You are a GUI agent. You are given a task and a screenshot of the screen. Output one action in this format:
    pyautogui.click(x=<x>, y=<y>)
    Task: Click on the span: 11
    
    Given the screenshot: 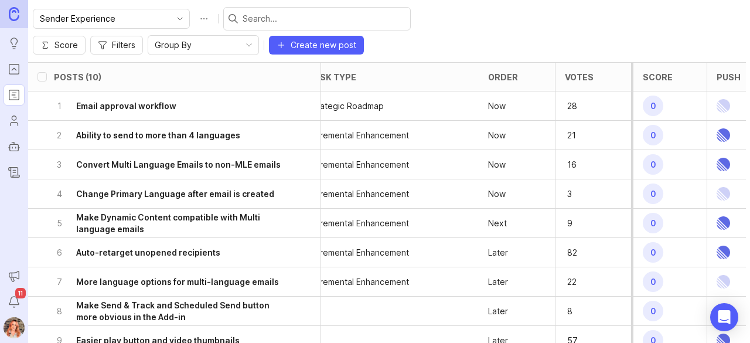 What is the action you would take?
    pyautogui.click(x=20, y=293)
    